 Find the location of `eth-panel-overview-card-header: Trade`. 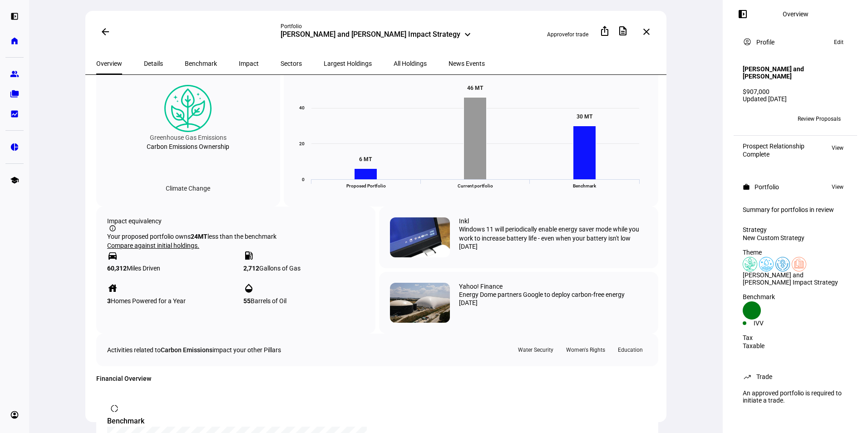

eth-panel-overview-card-header: Trade is located at coordinates (795, 376).